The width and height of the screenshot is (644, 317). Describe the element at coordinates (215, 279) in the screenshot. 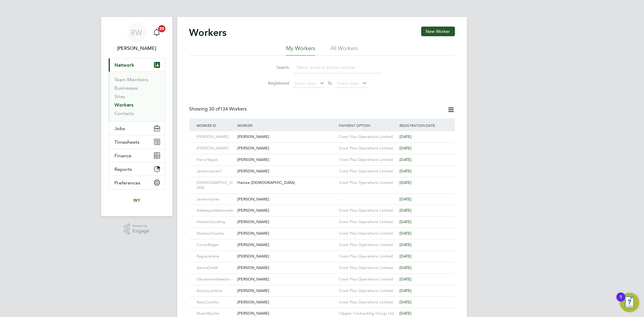

I see `div: ObumnemeIfeacho` at that location.